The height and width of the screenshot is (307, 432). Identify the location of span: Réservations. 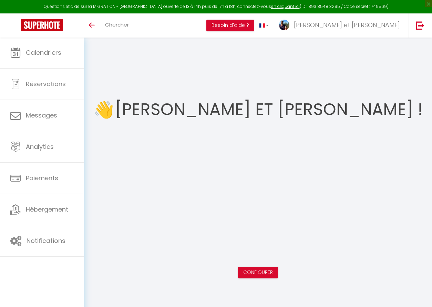
(46, 84).